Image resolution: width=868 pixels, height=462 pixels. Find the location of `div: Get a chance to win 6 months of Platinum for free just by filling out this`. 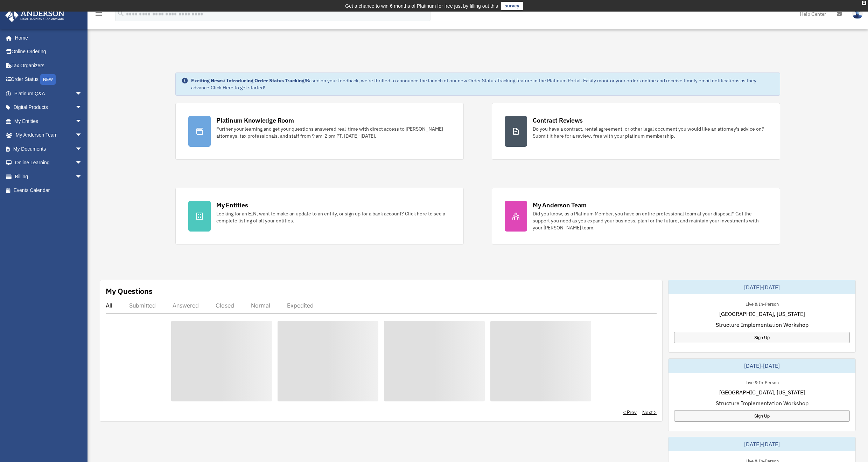

div: Get a chance to win 6 months of Platinum for free just by filling out this is located at coordinates (421, 6).